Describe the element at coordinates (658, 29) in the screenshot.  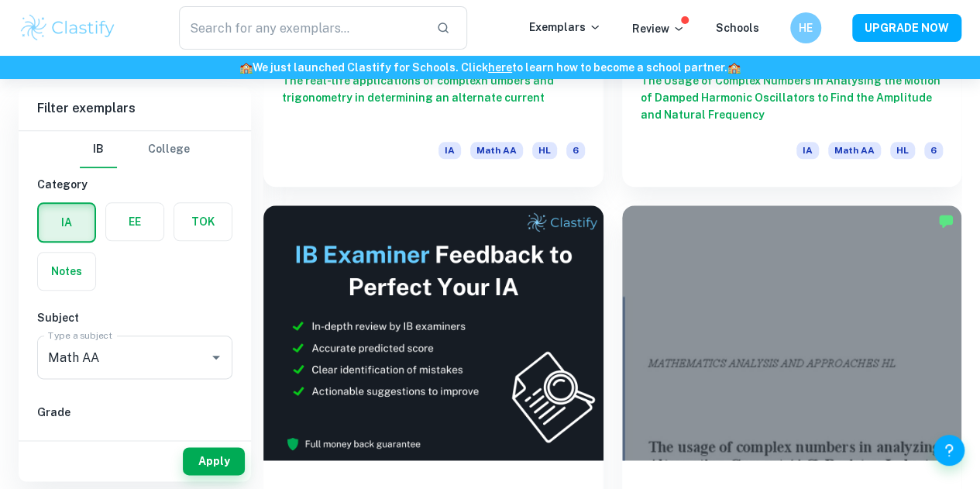
I see `p: Review` at that location.